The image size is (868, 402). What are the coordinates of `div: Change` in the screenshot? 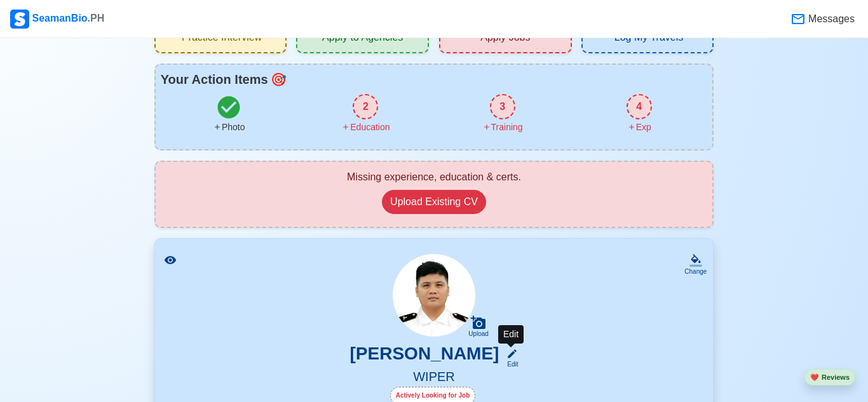 It's located at (695, 271).